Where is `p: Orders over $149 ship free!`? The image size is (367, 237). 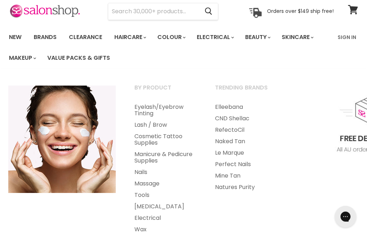 p: Orders over $149 ship free! is located at coordinates (300, 11).